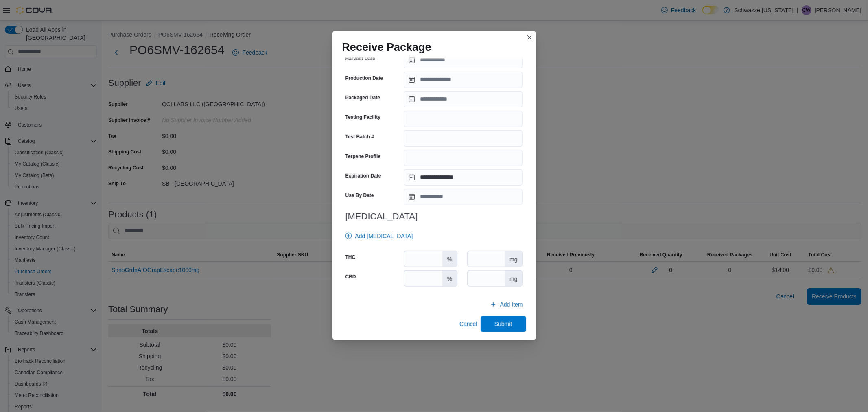 The image size is (868, 412). I want to click on button: Closes this modal window, so click(530, 38).